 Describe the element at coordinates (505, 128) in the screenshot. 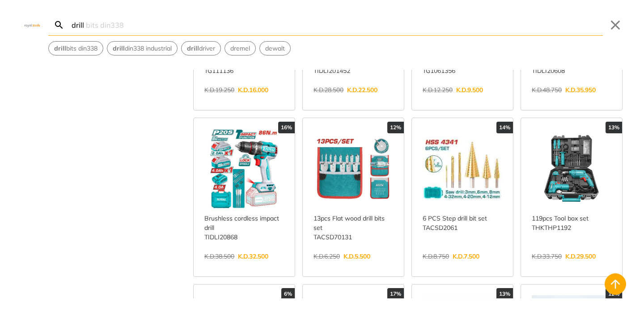

I see `div: 14%` at that location.